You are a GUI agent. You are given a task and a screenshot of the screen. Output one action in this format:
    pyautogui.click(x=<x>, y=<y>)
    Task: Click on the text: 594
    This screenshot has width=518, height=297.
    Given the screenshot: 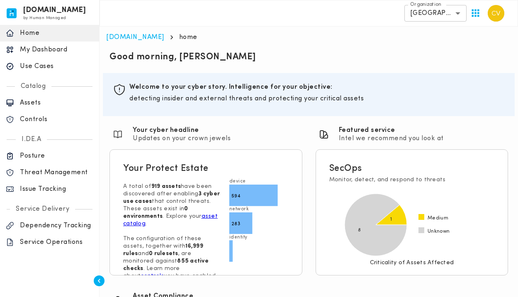 What is the action you would take?
    pyautogui.click(x=235, y=196)
    